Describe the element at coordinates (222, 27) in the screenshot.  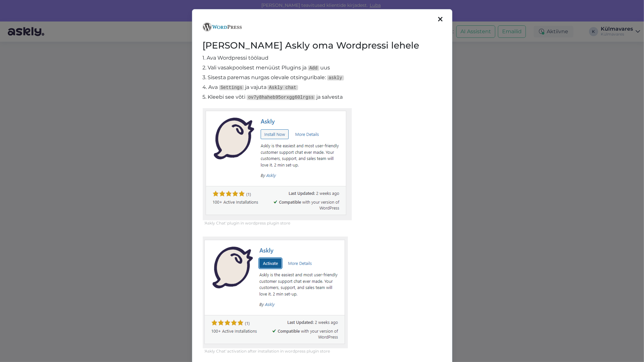
I see `img: Wordpress` at that location.